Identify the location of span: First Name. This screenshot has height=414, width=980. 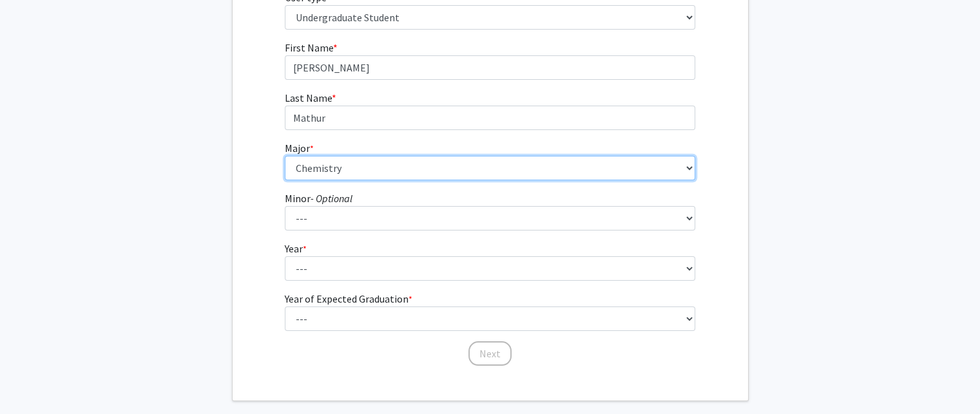
(309, 48).